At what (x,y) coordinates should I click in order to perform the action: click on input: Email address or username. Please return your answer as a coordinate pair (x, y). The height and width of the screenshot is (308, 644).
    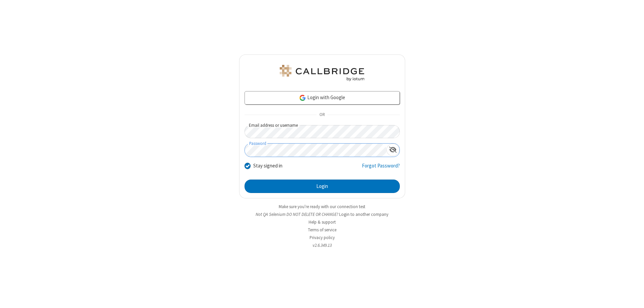
    Looking at the image, I should click on (322, 131).